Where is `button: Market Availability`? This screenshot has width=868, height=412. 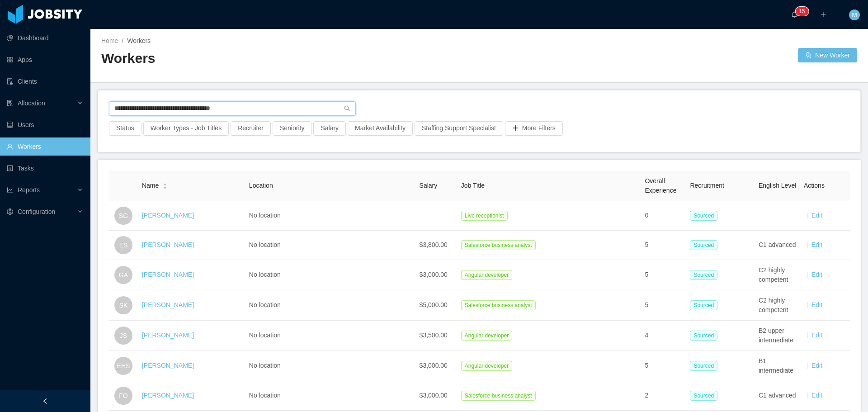
button: Market Availability is located at coordinates (380, 129).